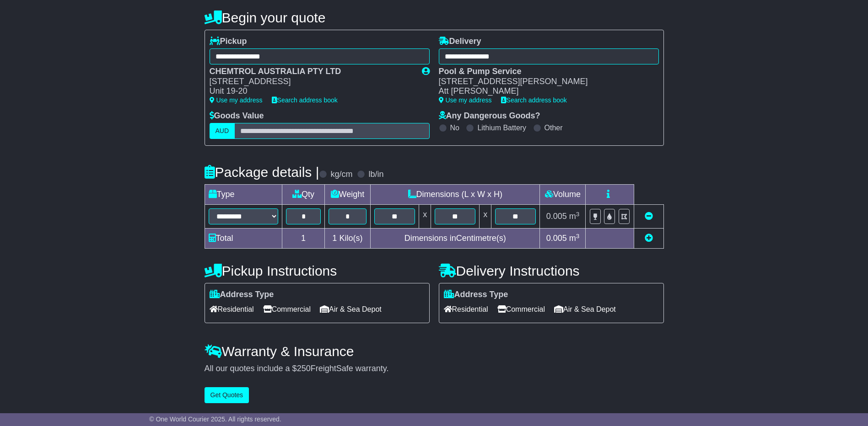 The width and height of the screenshot is (868, 426). Describe the element at coordinates (502, 127) in the screenshot. I see `label: Lithium Battery` at that location.